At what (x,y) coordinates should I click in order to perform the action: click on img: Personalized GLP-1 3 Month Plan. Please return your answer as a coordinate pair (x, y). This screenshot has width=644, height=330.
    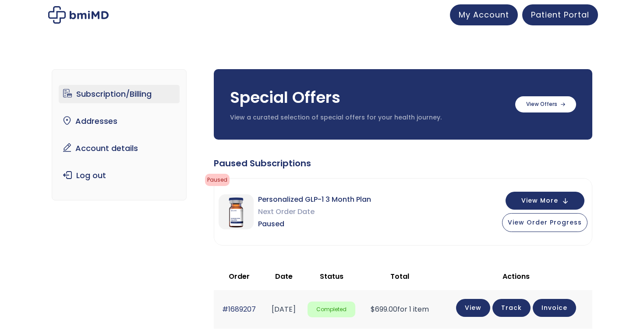
    Looking at the image, I should click on (236, 212).